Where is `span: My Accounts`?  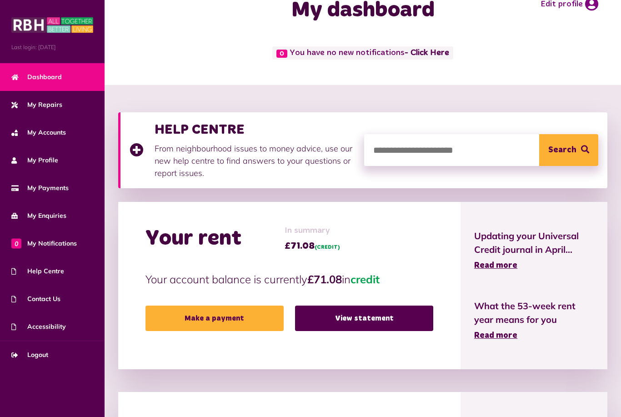
span: My Accounts is located at coordinates (39, 132).